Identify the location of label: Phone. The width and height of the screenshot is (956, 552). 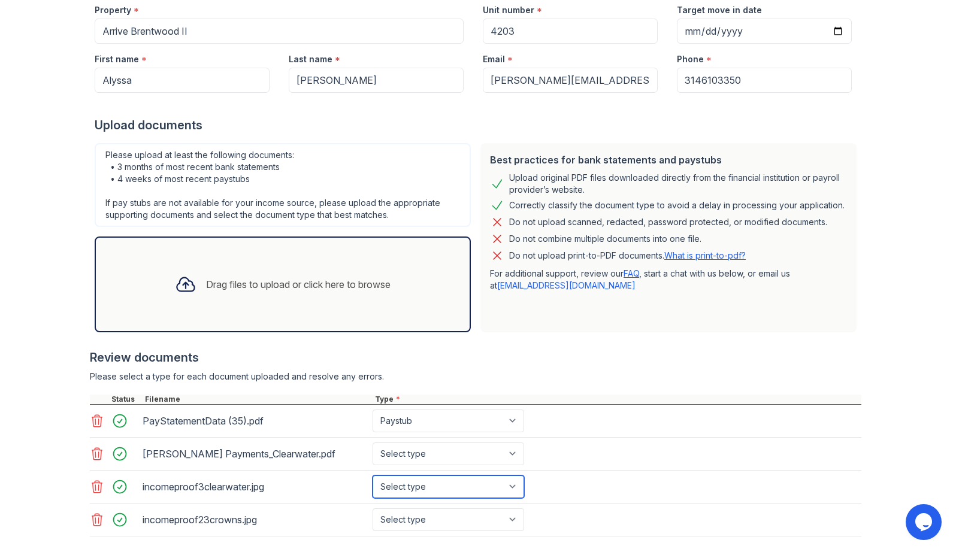
(690, 59).